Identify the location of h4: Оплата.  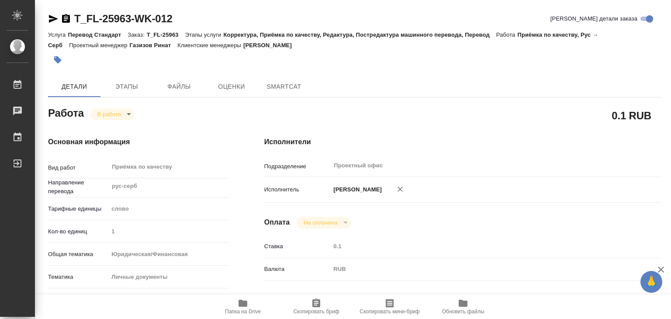
(277, 222).